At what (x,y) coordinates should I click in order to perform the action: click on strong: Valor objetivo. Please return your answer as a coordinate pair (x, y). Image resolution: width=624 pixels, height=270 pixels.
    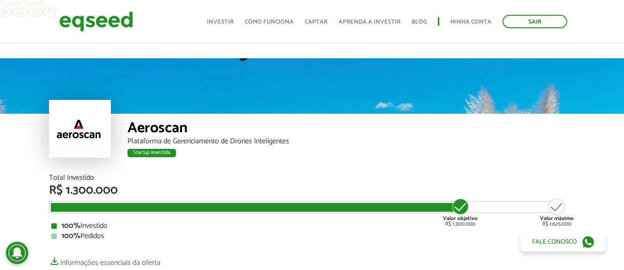
    Looking at the image, I should click on (460, 218).